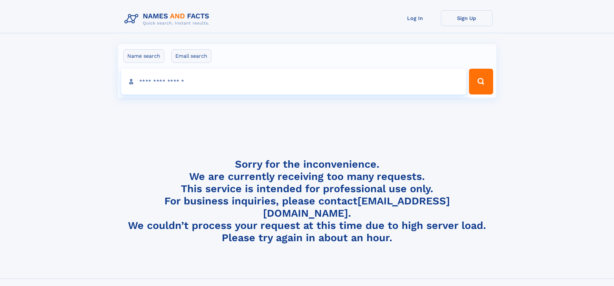 This screenshot has width=614, height=286. Describe the element at coordinates (144, 56) in the screenshot. I see `label: Name search` at that location.